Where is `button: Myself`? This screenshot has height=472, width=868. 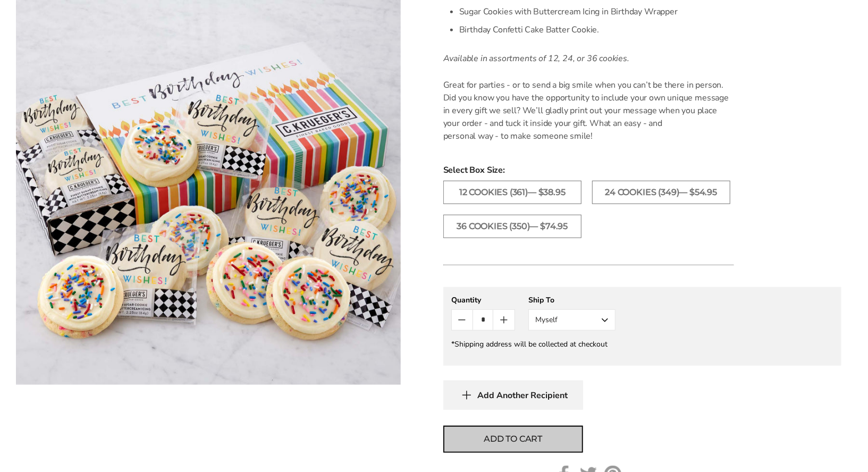 button: Myself is located at coordinates (572, 320).